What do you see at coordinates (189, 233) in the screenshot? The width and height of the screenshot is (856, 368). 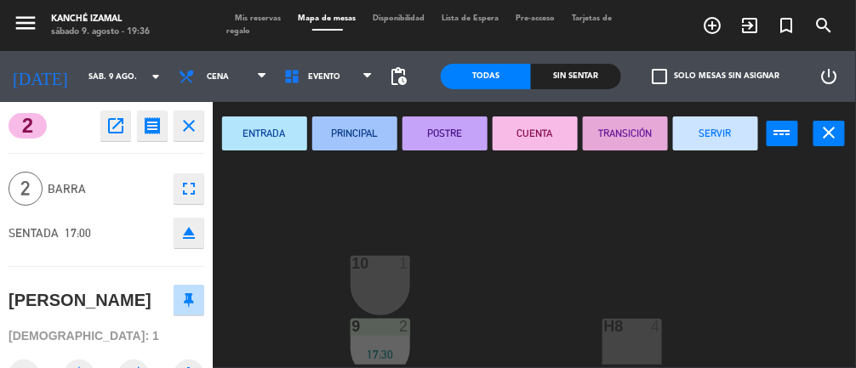 I see `i: eject` at bounding box center [189, 233].